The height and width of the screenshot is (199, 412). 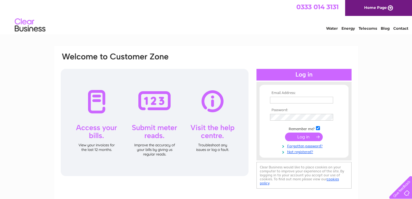 What do you see at coordinates (304, 110) in the screenshot?
I see `th: Password:` at bounding box center [304, 110].